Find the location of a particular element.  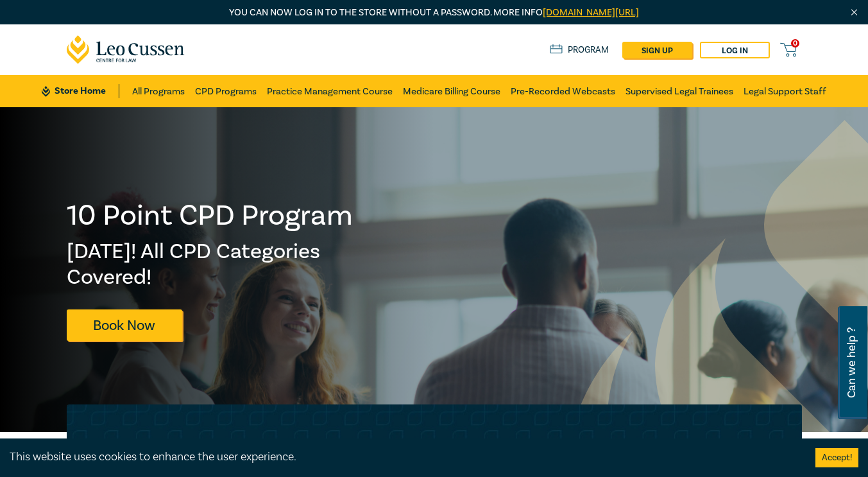

a: Log in is located at coordinates (734, 50).